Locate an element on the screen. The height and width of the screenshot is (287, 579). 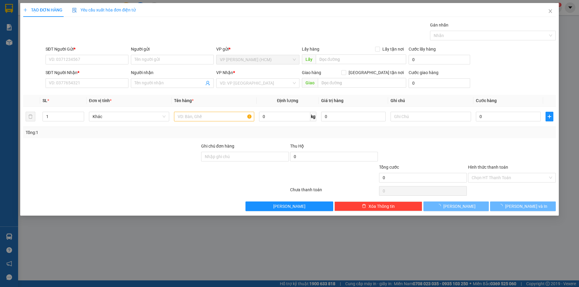
label: Gán nhãn is located at coordinates (439, 25).